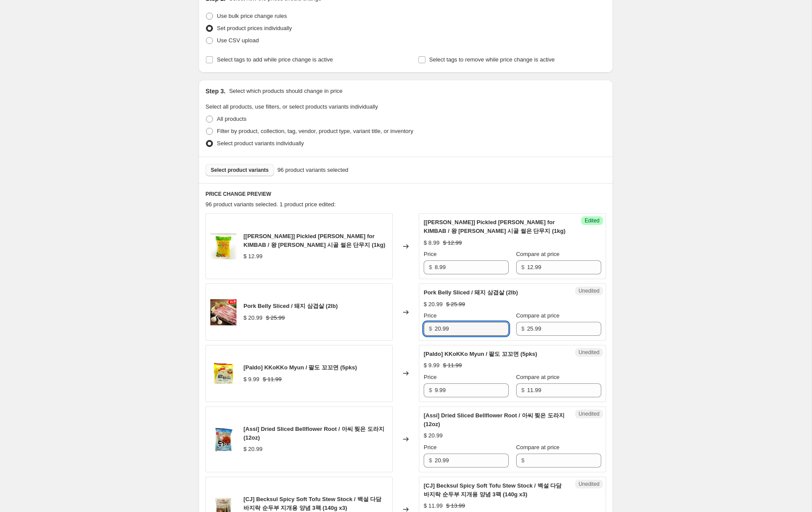 The image size is (812, 512). I want to click on span: Select product variants individually, so click(260, 143).